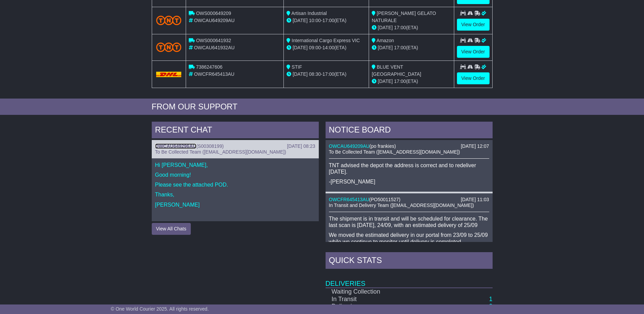  What do you see at coordinates (235, 185) in the screenshot?
I see `p: Please see the attached POD.` at bounding box center [235, 185].